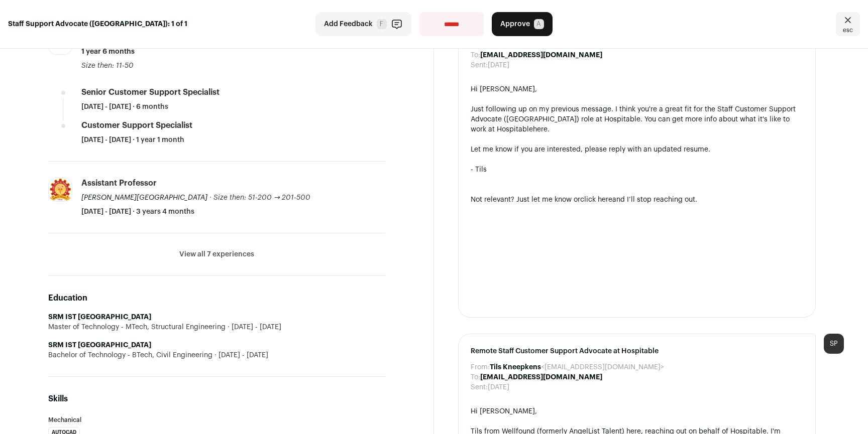 The image size is (868, 434). Describe the element at coordinates (596, 200) in the screenshot. I see `a: click here` at that location.